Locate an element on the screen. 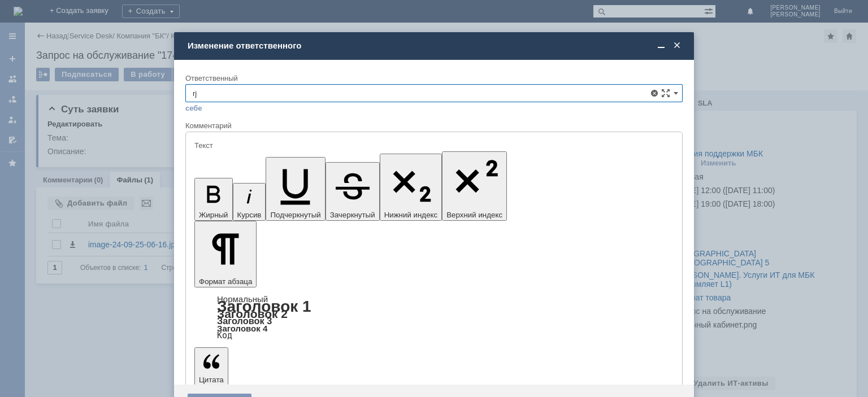  div: Текст is located at coordinates (433, 145).